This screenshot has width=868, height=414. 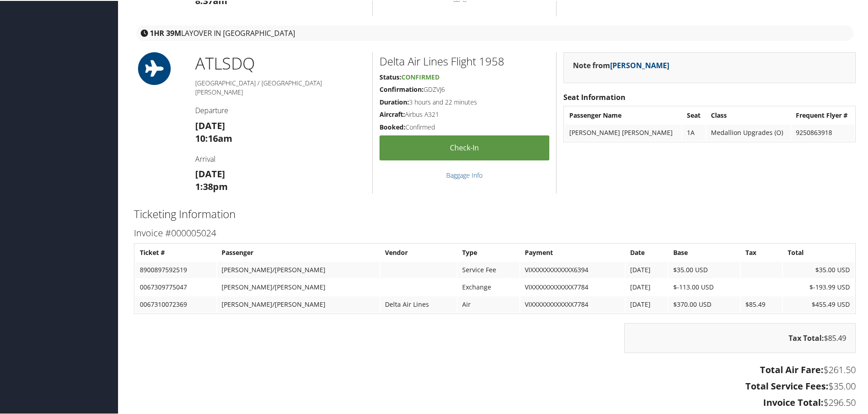 What do you see at coordinates (464, 147) in the screenshot?
I see `a: Check-in` at bounding box center [464, 147].